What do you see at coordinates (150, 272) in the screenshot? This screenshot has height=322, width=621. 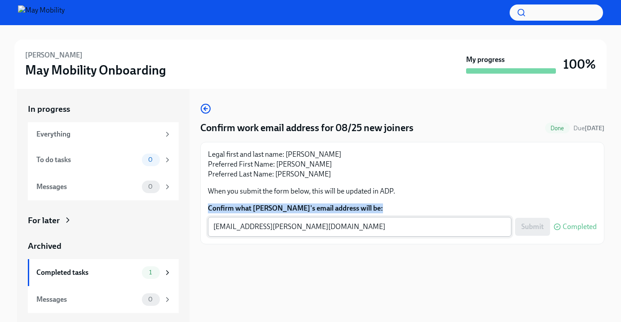 I see `span: 1` at bounding box center [150, 272].